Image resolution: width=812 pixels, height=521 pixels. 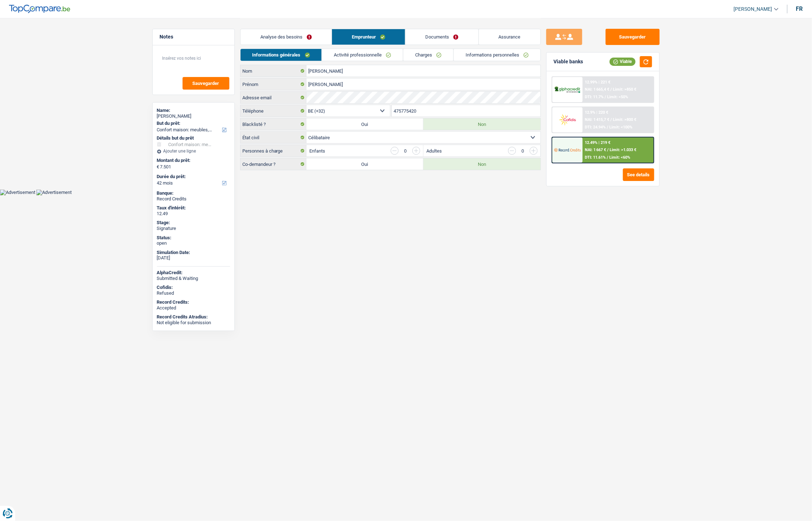 What do you see at coordinates (206, 83) in the screenshot?
I see `span: Sauvegarder` at bounding box center [206, 83].